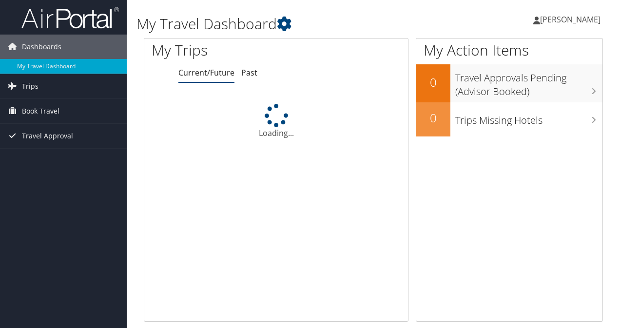 This screenshot has height=328, width=620. Describe the element at coordinates (70, 18) in the screenshot. I see `img: airportal-logo.png` at that location.